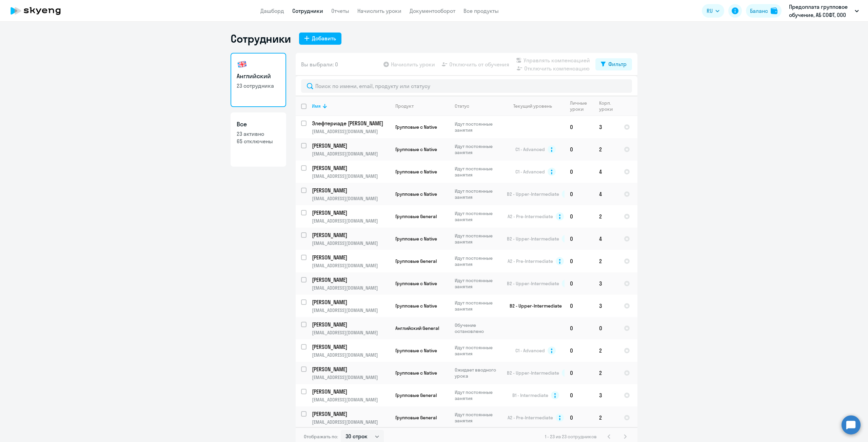 The width and height of the screenshot is (868, 442). I want to click on div: Имя, so click(317, 106).